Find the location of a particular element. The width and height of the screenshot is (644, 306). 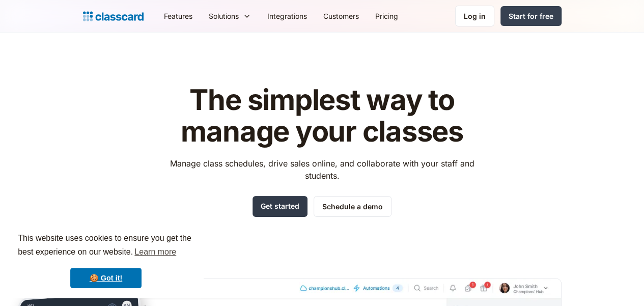

a: Get started is located at coordinates (280, 206).